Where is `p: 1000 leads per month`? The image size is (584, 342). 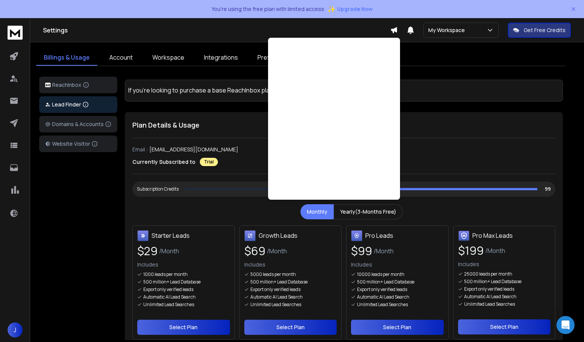
p: 1000 leads per month is located at coordinates (166, 274).